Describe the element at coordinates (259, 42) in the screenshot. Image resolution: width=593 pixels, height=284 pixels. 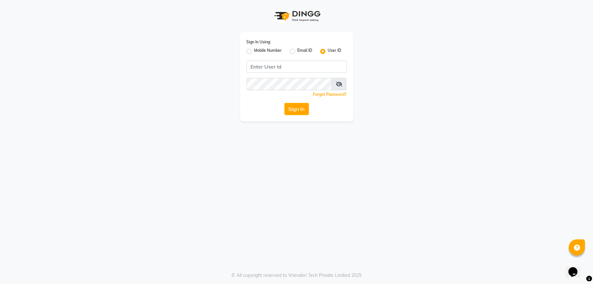
I see `label: Sign In Using:` at that location.